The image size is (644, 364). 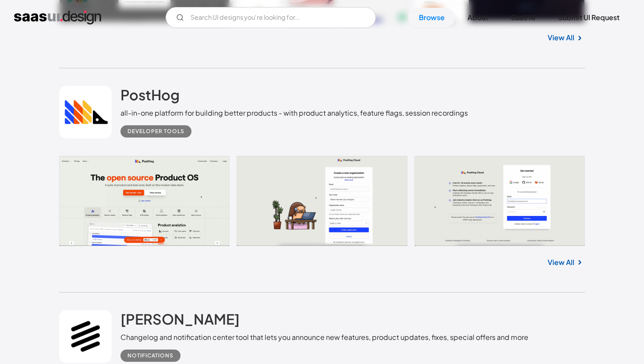 I want to click on a: PostHog, so click(x=150, y=97).